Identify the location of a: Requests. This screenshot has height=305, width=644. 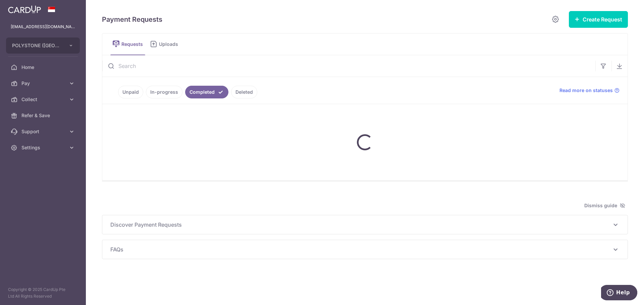
(128, 44).